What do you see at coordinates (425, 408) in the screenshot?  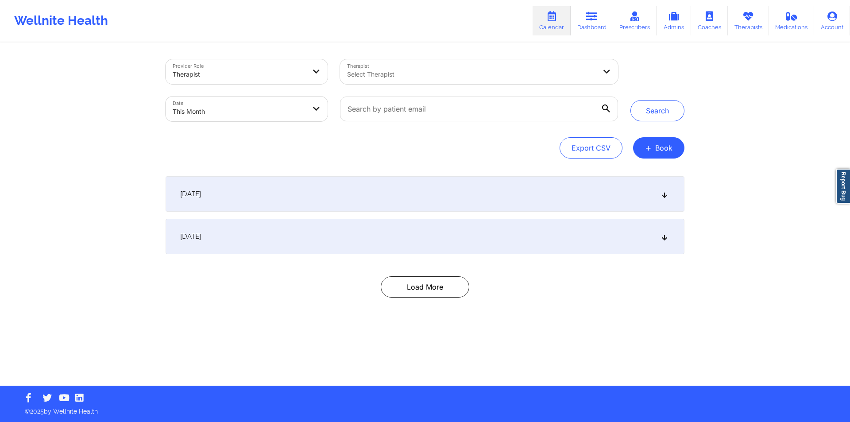 I see `p: © 2025 by Wellnite Health` at bounding box center [425, 408].